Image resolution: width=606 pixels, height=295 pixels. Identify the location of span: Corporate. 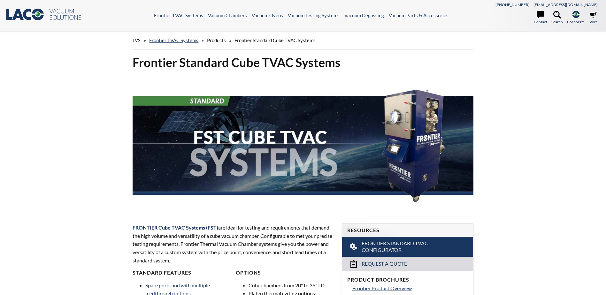
(575, 22).